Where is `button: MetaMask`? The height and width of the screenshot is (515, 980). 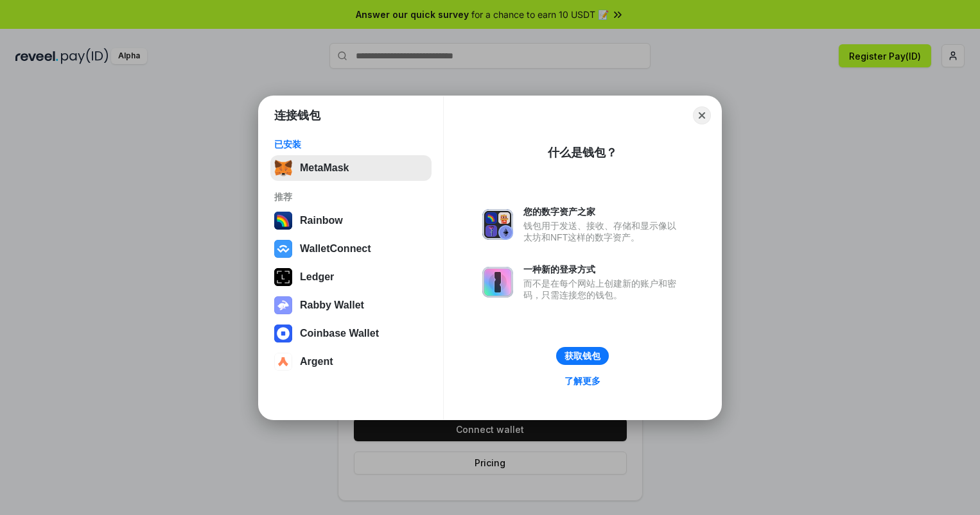 button: MetaMask is located at coordinates (351, 168).